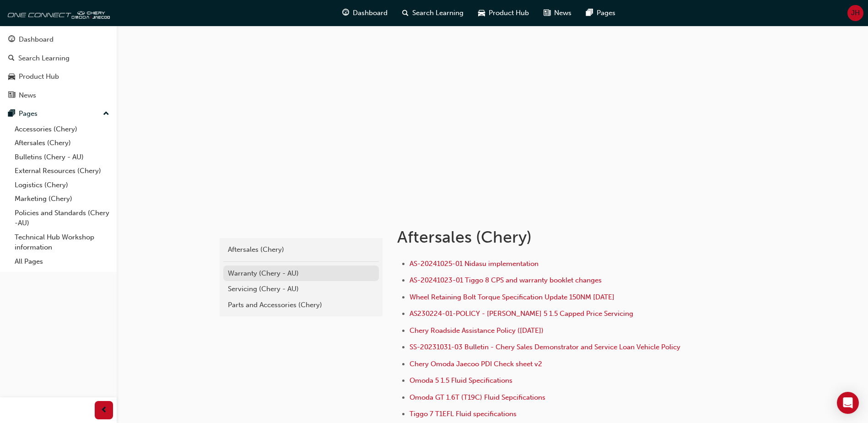 The height and width of the screenshot is (423, 868). Describe the element at coordinates (474, 264) in the screenshot. I see `span: AS-20241025-01 Nidasu implementation` at that location.